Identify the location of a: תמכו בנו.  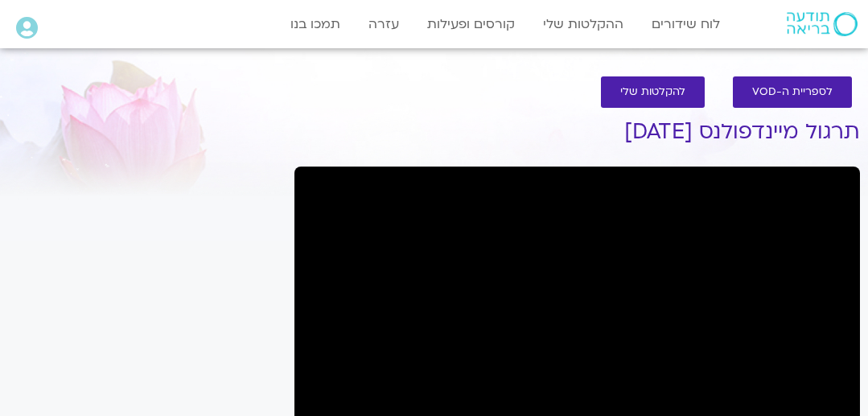
(315, 25).